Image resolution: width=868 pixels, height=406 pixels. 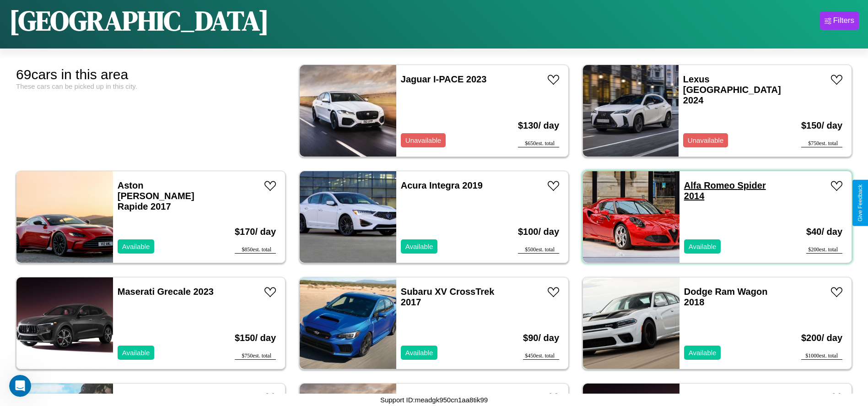 I want to click on div: These cars can be picked up in this city., so click(x=150, y=86).